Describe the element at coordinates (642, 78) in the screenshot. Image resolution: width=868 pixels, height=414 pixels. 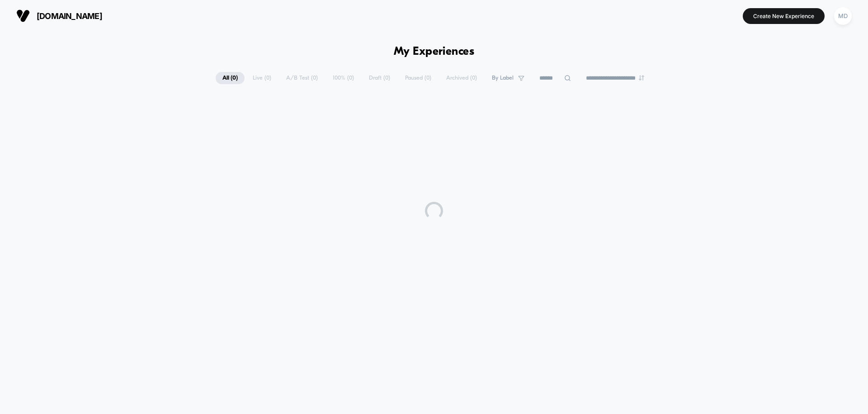
I see `img: end` at that location.